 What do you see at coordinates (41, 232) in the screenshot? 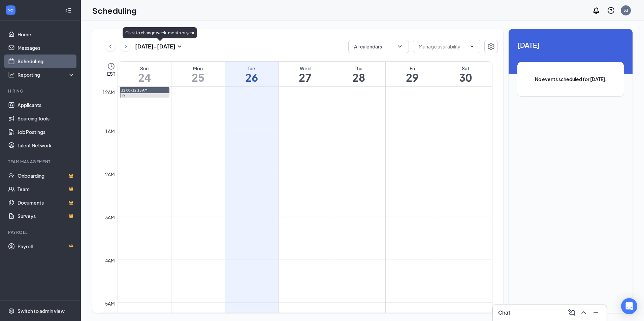
I see `div: Payroll` at bounding box center [41, 232].